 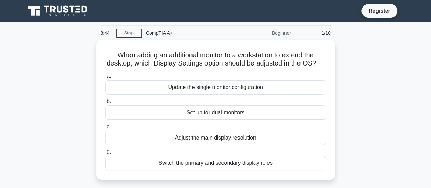 What do you see at coordinates (379, 11) in the screenshot?
I see `a: Register` at bounding box center [379, 11].